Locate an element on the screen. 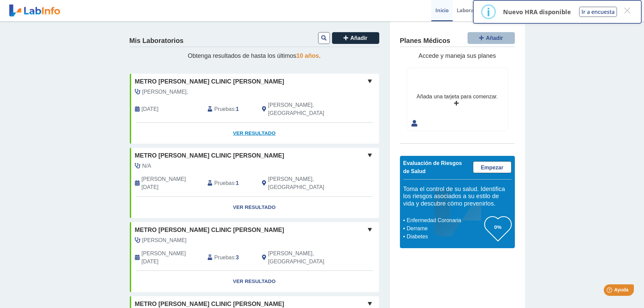 This screenshot has height=308, width=644. span: Empezar is located at coordinates (492, 167).